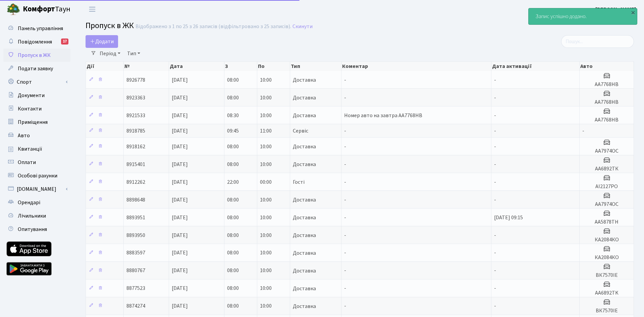 This screenshot has width=644, height=317. Describe the element at coordinates (136, 131) in the screenshot. I see `span: 8918785` at that location.